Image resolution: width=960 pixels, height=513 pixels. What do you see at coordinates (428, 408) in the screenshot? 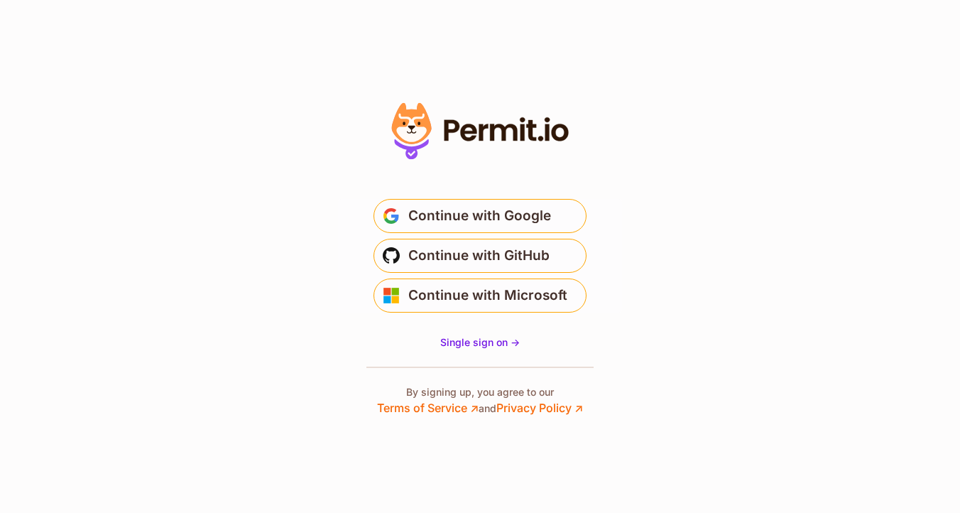
I see `a: Terms of Service ↗` at bounding box center [428, 408].